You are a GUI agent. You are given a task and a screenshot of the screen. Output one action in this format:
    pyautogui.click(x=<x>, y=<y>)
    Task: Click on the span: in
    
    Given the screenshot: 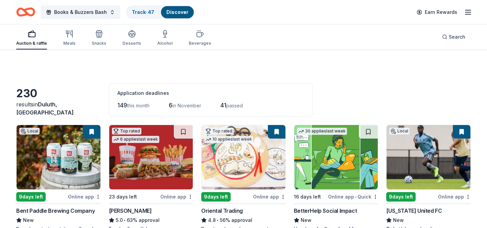 What is the action you would take?
    pyautogui.click(x=45, y=108)
    